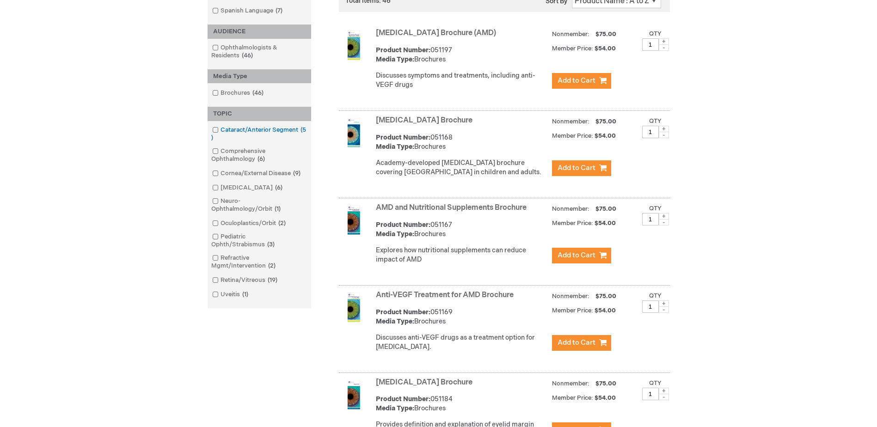 This screenshot has width=877, height=427. I want to click on img: Age-Related Macular Degeneration Brochure (AMD), so click(354, 45).